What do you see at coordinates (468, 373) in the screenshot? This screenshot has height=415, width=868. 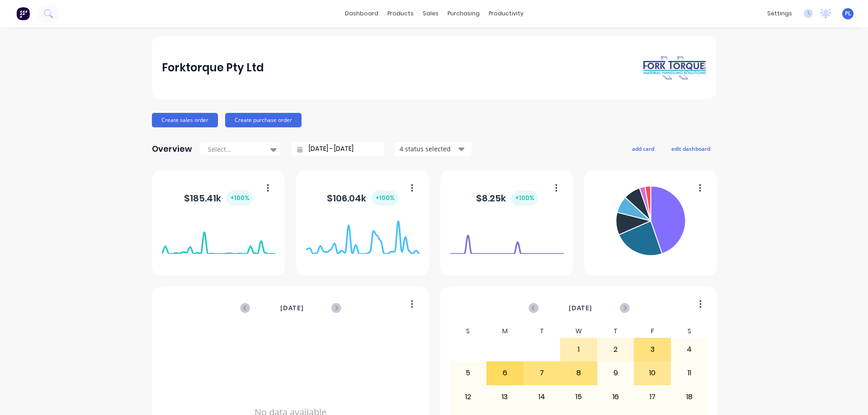 I see `div: 5` at bounding box center [468, 373].